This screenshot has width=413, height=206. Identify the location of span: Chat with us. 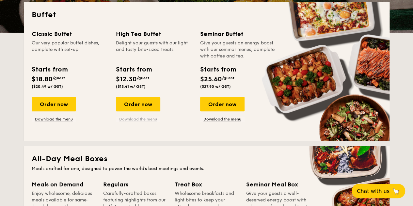
(373, 191).